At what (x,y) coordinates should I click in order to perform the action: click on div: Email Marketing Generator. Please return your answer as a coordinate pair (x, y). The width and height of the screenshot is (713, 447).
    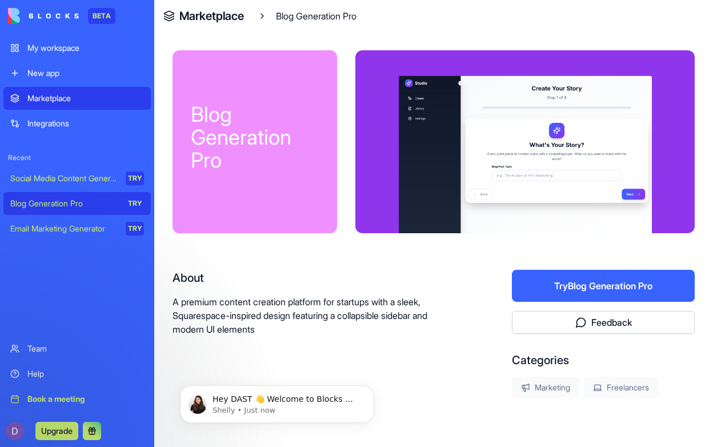
    Looking at the image, I should click on (64, 228).